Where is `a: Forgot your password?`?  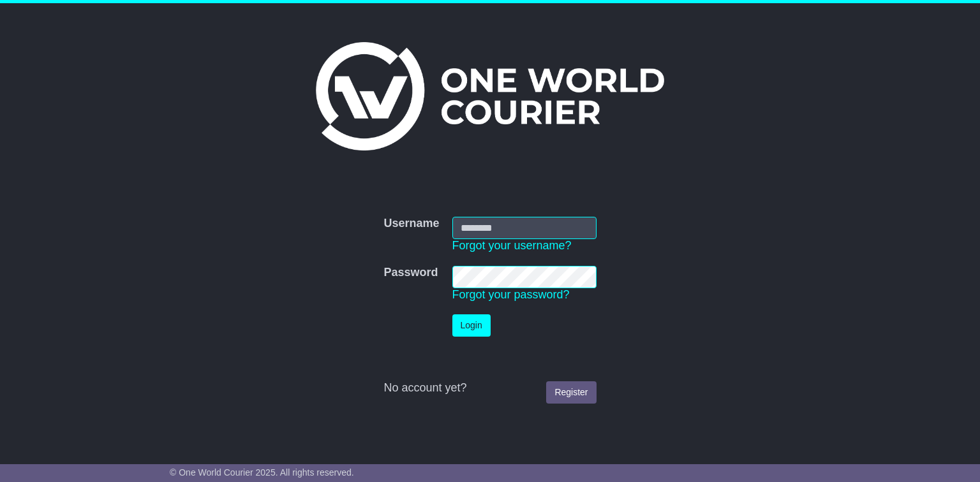 a: Forgot your password? is located at coordinates (511, 295).